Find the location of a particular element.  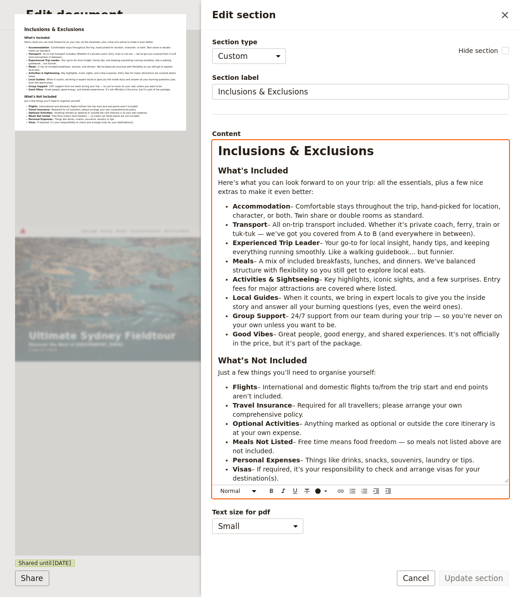

strong: Group Support is located at coordinates (259, 316).